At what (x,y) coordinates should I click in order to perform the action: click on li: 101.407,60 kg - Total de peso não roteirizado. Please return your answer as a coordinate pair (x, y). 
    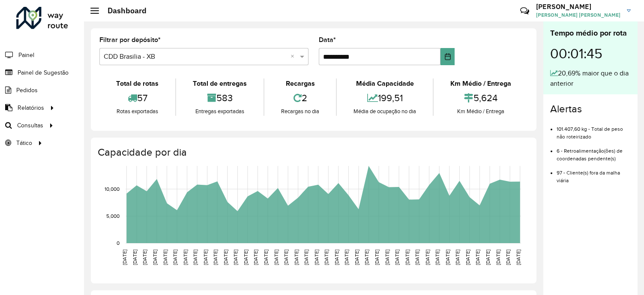
    Looking at the image, I should click on (594, 129).